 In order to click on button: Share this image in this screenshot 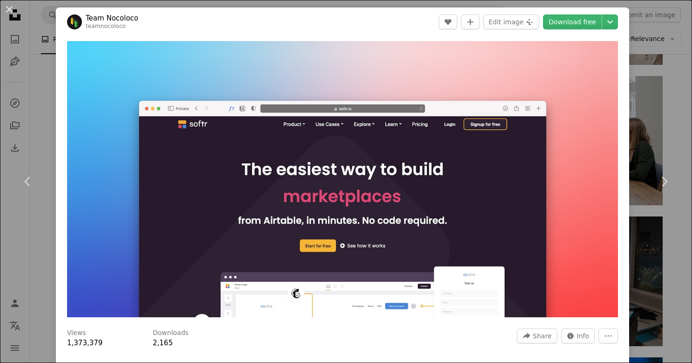, I will do `click(537, 336)`.